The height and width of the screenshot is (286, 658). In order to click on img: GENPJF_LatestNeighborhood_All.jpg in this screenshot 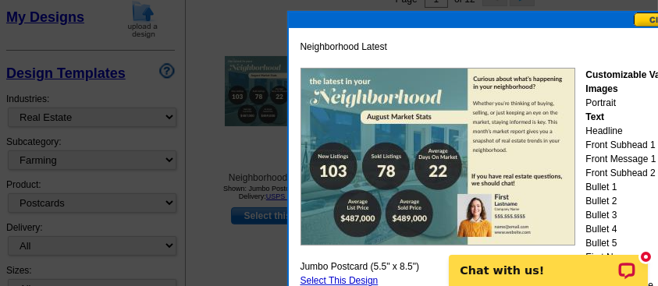, I will do `click(438, 157)`.